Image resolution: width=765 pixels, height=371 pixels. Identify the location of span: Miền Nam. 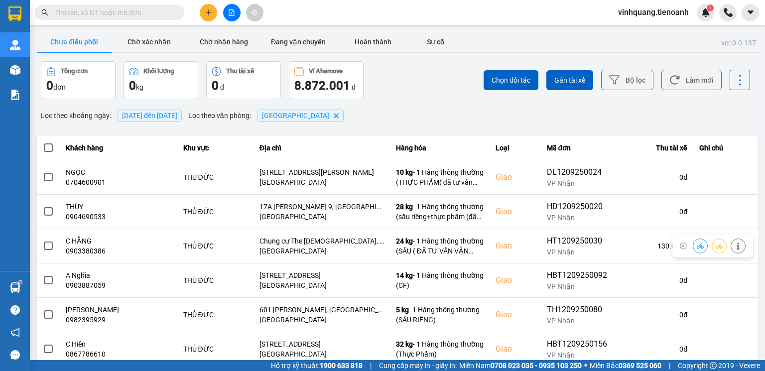
(521, 366).